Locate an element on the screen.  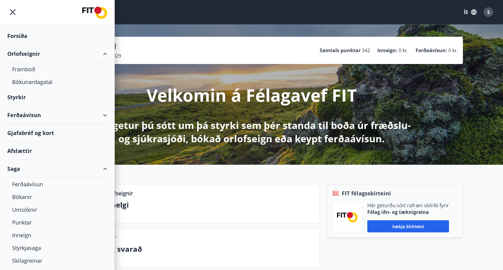
div: Framboð is located at coordinates (57, 69).